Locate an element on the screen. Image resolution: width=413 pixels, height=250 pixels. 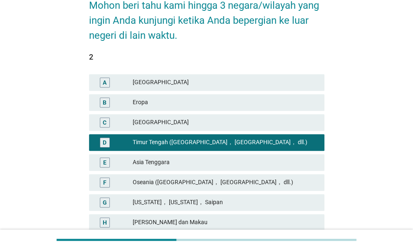
div: B is located at coordinates (104, 102).